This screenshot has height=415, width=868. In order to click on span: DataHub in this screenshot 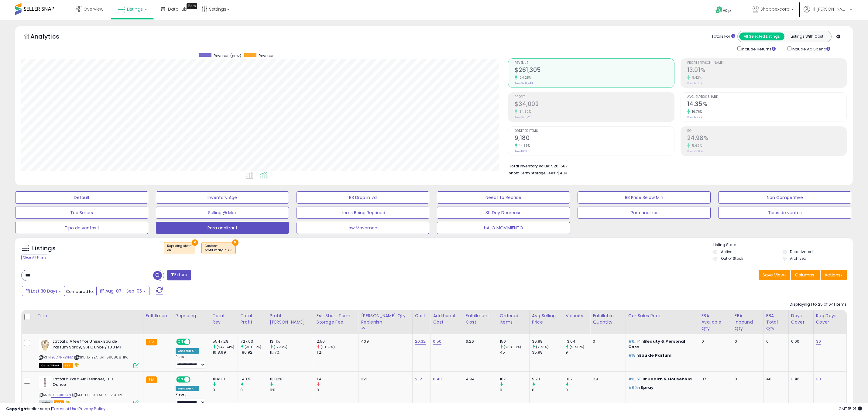, I will do `click(178, 9)`.